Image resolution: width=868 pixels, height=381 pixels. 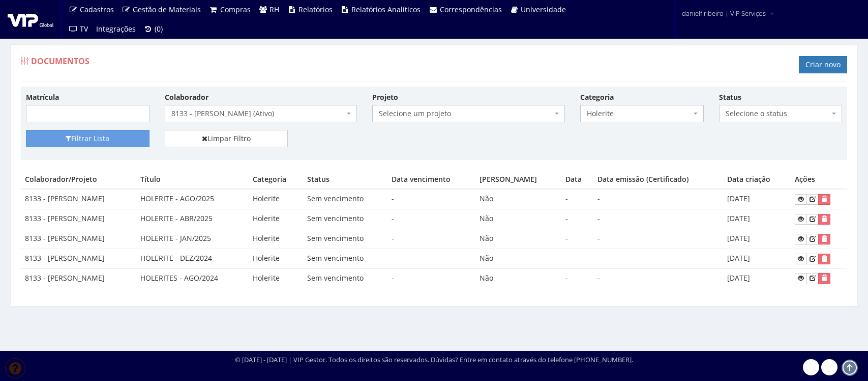 What do you see at coordinates (192, 219) in the screenshot?
I see `td: HOLERITE - ABR/2025` at bounding box center [192, 219].